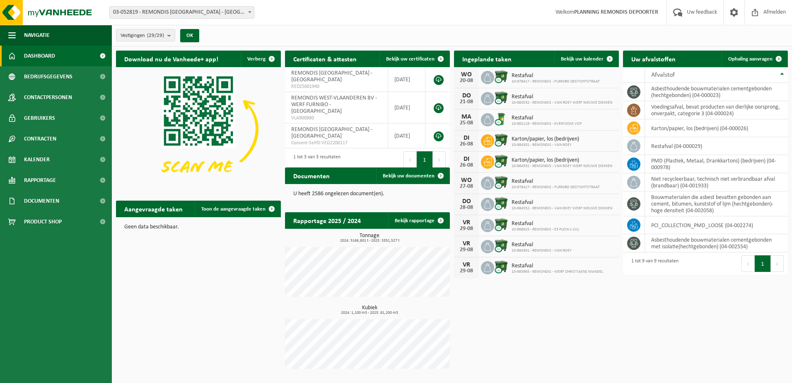 The width and height of the screenshot is (792, 383). What do you see at coordinates (716, 243) in the screenshot?
I see `td: asbesthoudende bouwmaterialen cementgebonden met isolatie(hechtgebonden) (04-002554)` at bounding box center [716, 243].